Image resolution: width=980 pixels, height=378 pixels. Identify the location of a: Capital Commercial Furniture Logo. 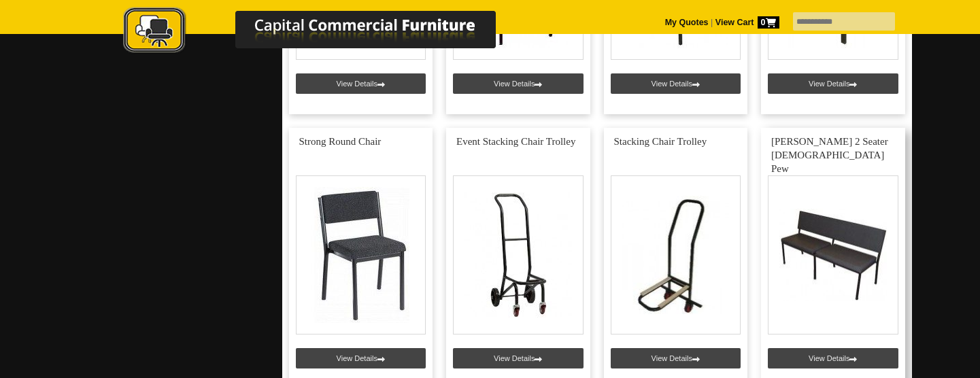
(324, 33).